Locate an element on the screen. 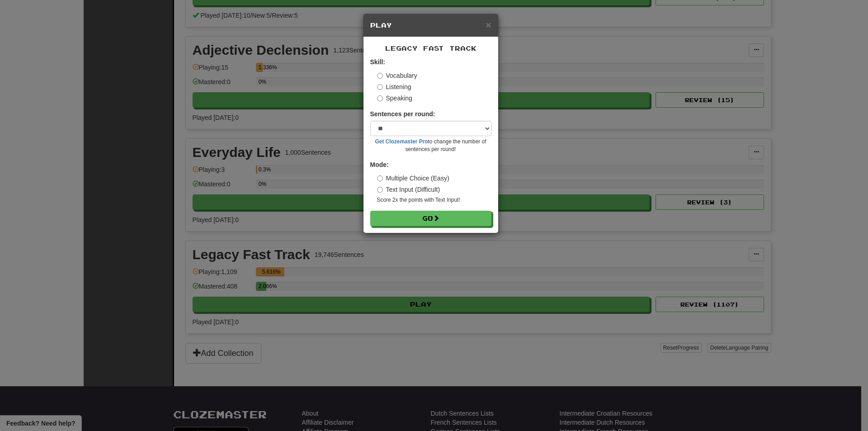 This screenshot has width=868, height=431. input: Listening is located at coordinates (380, 87).